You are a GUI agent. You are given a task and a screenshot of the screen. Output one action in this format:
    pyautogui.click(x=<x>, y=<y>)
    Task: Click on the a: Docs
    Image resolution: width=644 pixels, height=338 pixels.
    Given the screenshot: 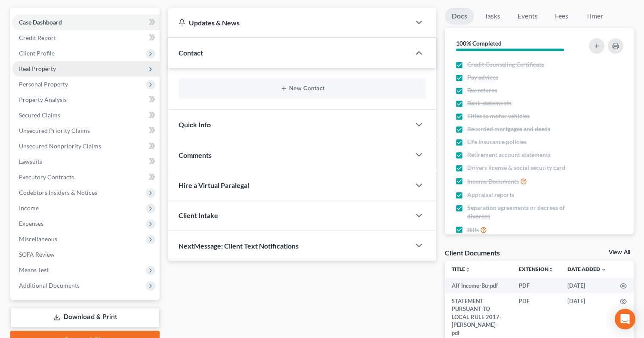 What is the action you would take?
    pyautogui.click(x=460, y=16)
    